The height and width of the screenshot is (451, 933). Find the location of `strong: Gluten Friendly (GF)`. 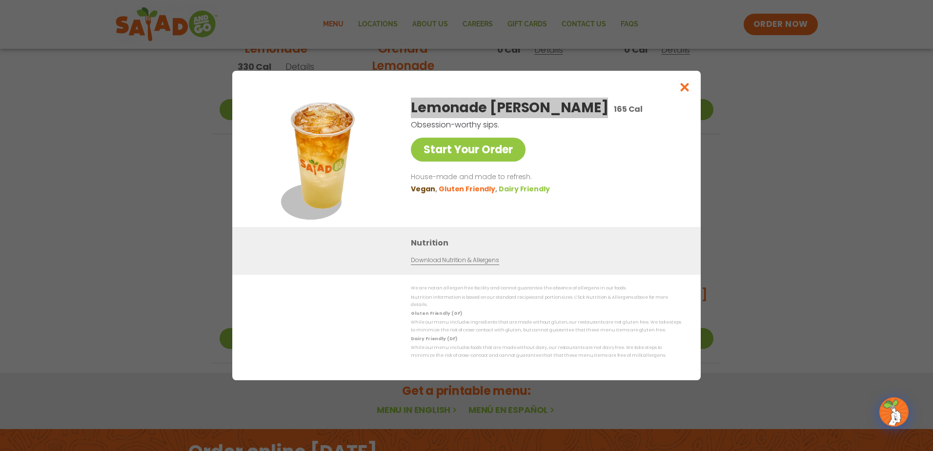

strong: Gluten Friendly (GF) is located at coordinates (436, 313).